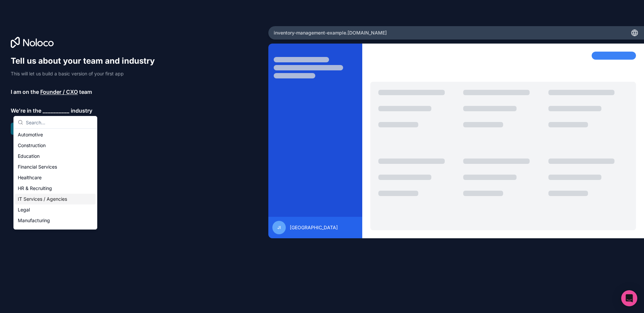 The height and width of the screenshot is (313, 644). I want to click on div: Manufacturing, so click(56, 220).